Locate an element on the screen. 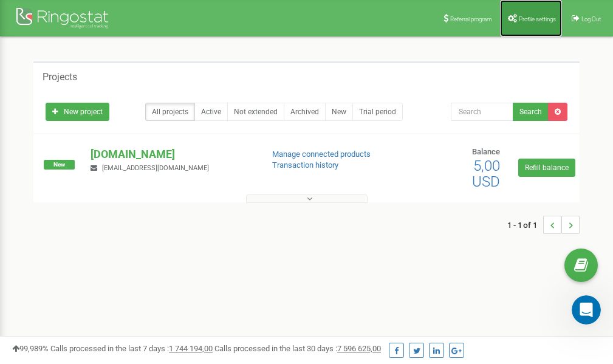 The image size is (613, 364). a: Refill balance is located at coordinates (547, 168).